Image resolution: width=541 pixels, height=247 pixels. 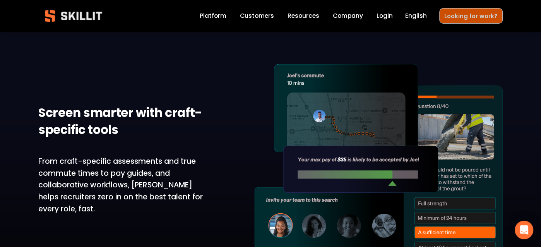 I want to click on a: Platform, so click(x=213, y=16).